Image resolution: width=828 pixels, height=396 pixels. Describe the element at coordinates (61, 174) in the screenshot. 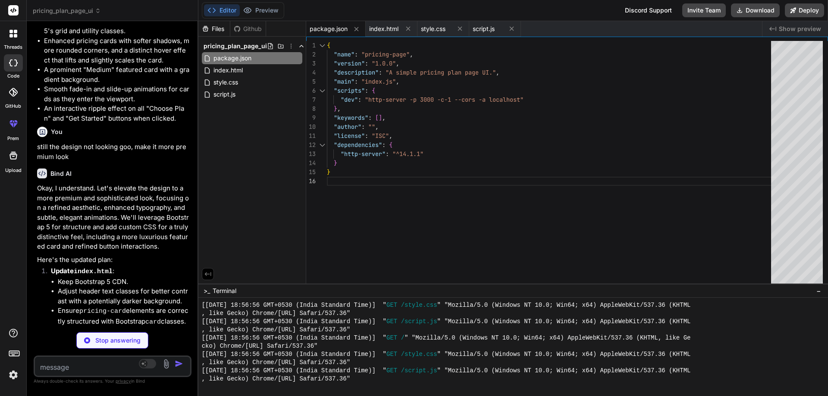

I see `h6: Bind AI` at that location.